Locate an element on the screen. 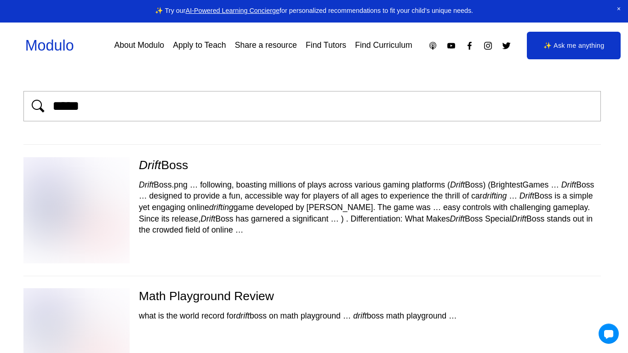  span: what is the world record for boss on math playground is located at coordinates (239, 316).